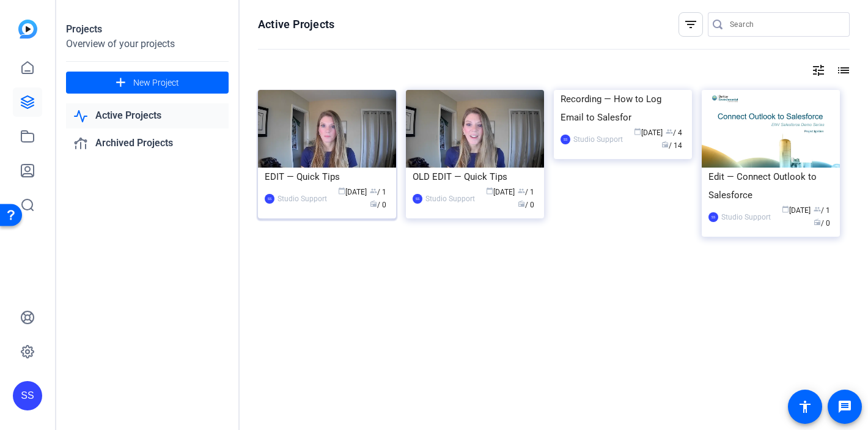 The height and width of the screenshot is (430, 868). Describe the element at coordinates (842, 71) in the screenshot. I see `mat-icon: list` at that location.